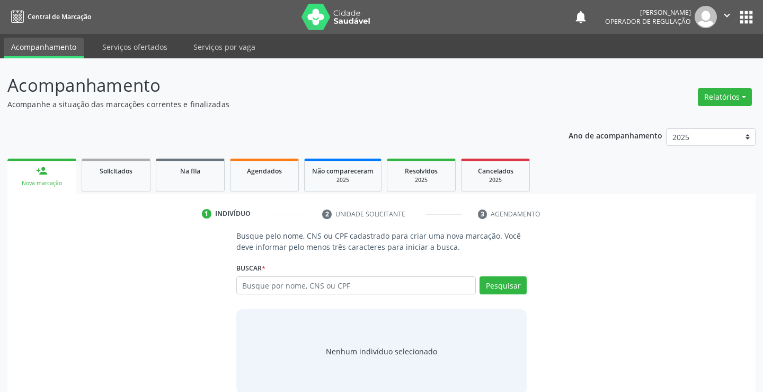 This screenshot has height=392, width=763. I want to click on span: Resolvidos, so click(421, 171).